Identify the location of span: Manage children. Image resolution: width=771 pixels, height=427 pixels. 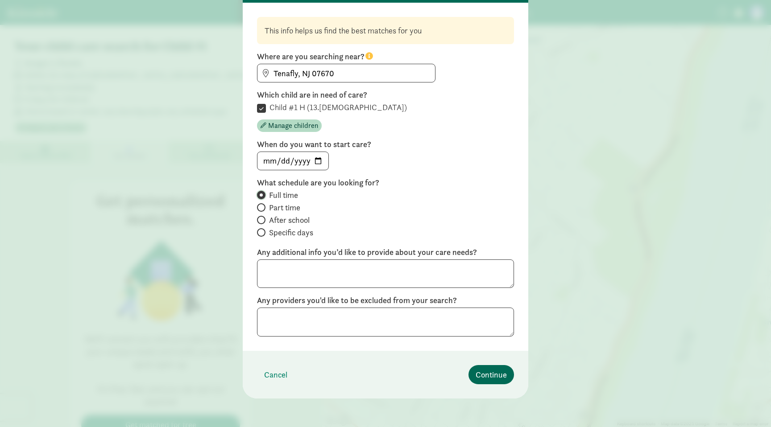
(293, 126).